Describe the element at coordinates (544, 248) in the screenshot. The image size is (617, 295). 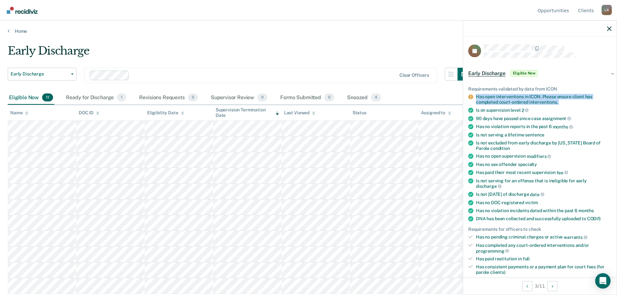
I see `div: Has completed any court-ordered interventions and/or` at that location.